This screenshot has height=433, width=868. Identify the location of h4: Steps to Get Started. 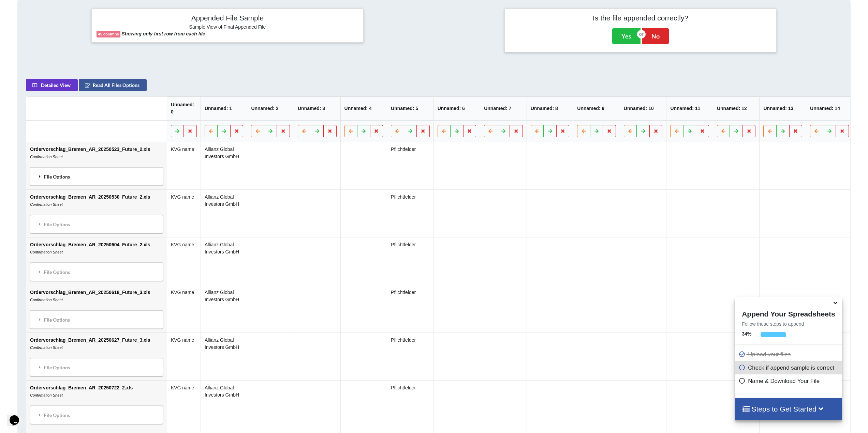
(788, 409).